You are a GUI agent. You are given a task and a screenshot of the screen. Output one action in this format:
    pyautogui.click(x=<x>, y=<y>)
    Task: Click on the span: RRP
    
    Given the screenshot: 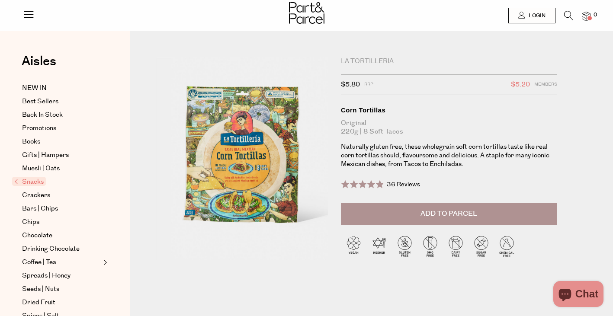 What is the action you would take?
    pyautogui.click(x=368, y=85)
    